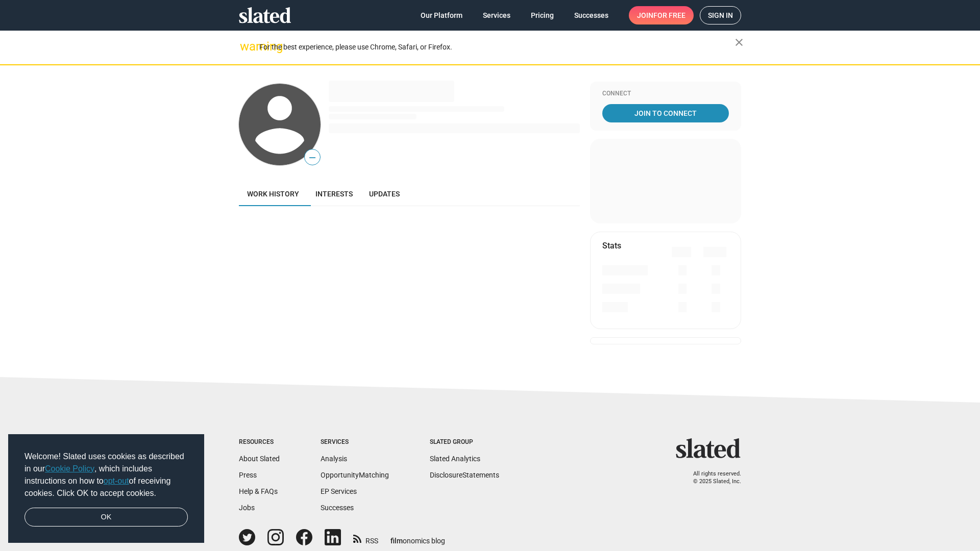 The height and width of the screenshot is (551, 980). What do you see at coordinates (334, 194) in the screenshot?
I see `span: Interests` at bounding box center [334, 194].